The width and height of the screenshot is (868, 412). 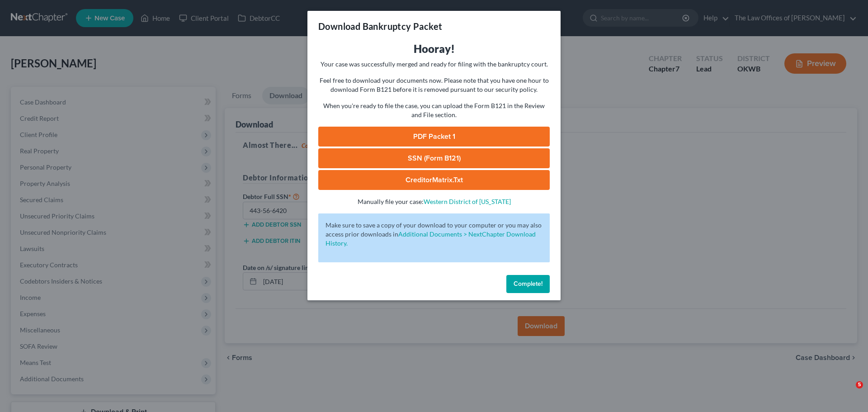 I want to click on a: CreditorMatrix.txt, so click(x=434, y=180).